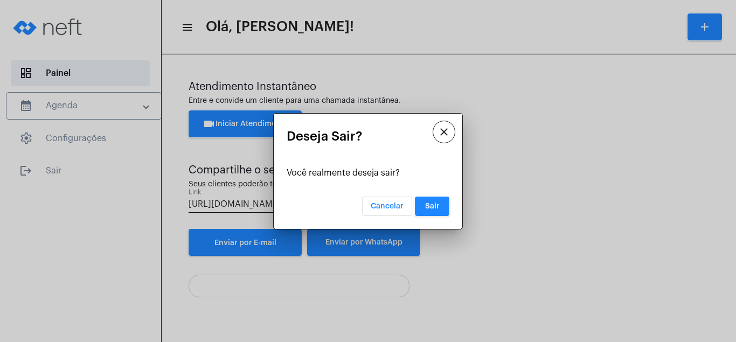  What do you see at coordinates (432, 206) in the screenshot?
I see `span: Sair` at bounding box center [432, 206].